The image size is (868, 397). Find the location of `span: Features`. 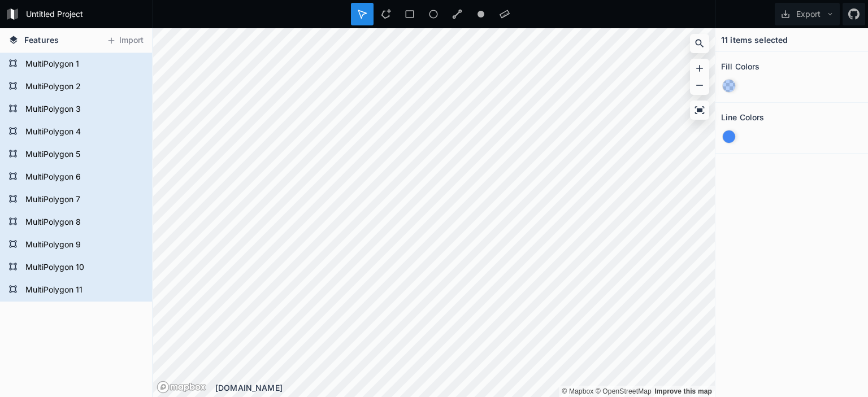

span: Features is located at coordinates (41, 39).